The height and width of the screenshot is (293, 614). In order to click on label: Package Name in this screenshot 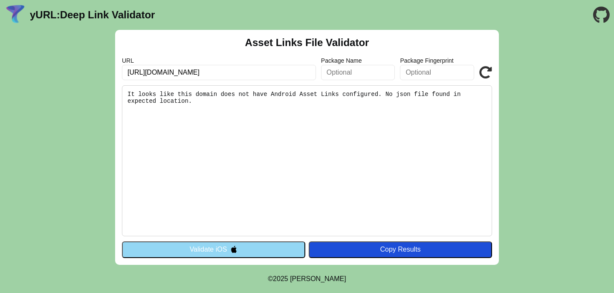, I will do `click(358, 61)`.